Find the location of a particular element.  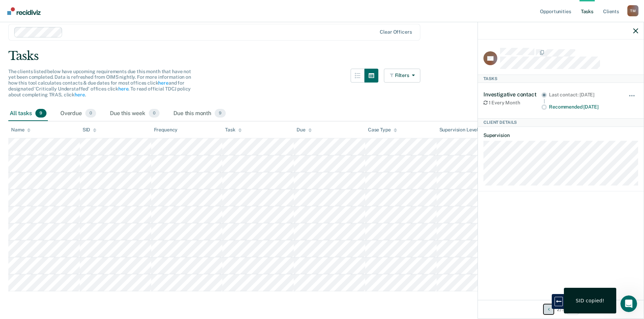

div: Task is located at coordinates (233, 130).